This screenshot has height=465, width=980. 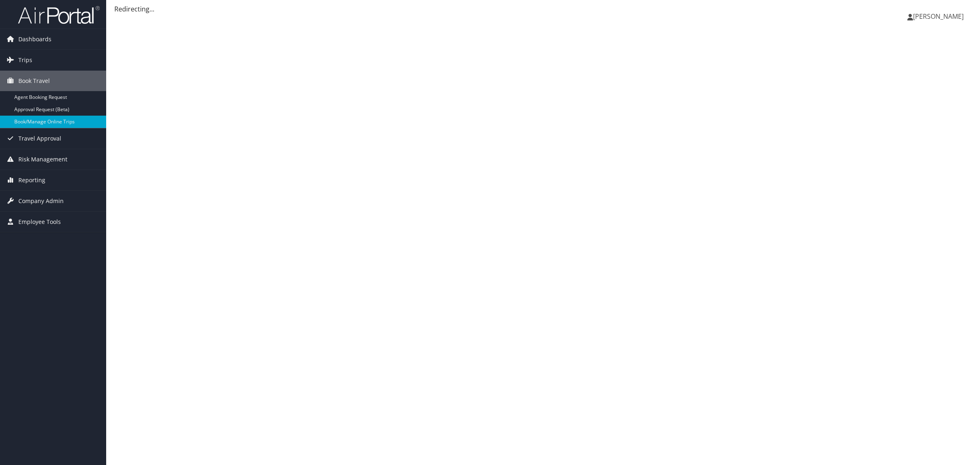 I want to click on span: Risk Management, so click(x=43, y=159).